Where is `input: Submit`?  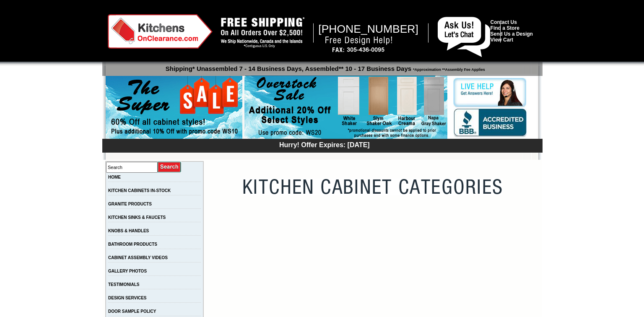 input: Submit is located at coordinates (169, 167).